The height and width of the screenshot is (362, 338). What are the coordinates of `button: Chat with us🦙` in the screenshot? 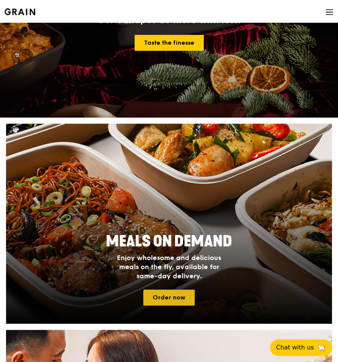 It's located at (301, 347).